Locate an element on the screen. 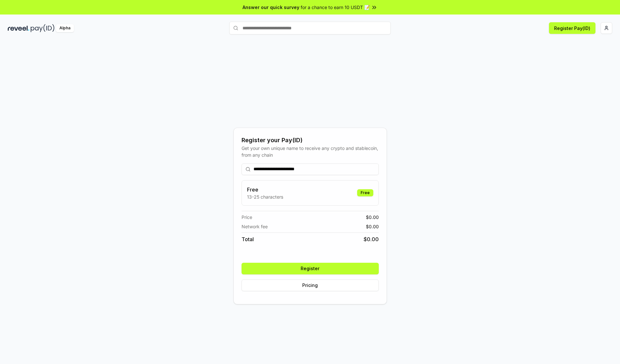 Image resolution: width=620 pixels, height=364 pixels. h3: Free is located at coordinates (265, 190).